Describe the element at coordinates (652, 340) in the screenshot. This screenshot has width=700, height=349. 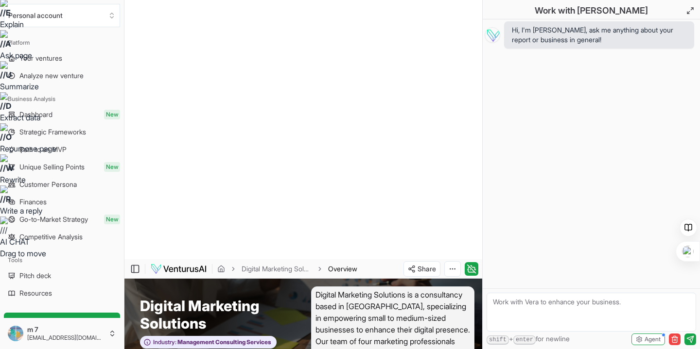
I see `span: Agent` at that location.